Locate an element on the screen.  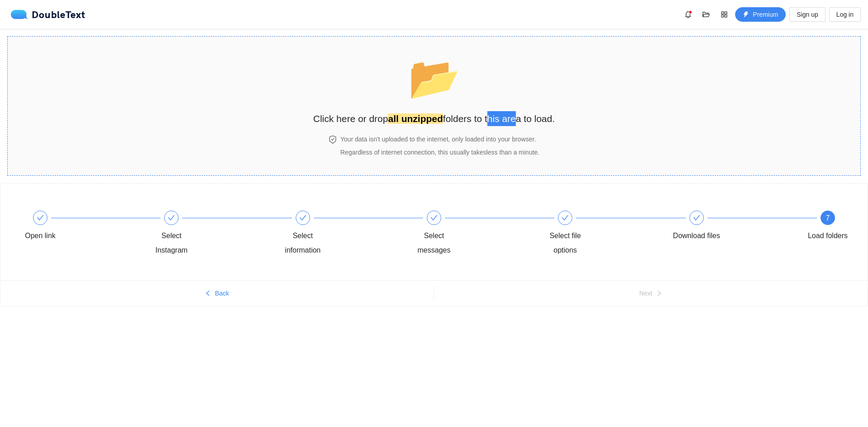
button: bell is located at coordinates (688, 15).